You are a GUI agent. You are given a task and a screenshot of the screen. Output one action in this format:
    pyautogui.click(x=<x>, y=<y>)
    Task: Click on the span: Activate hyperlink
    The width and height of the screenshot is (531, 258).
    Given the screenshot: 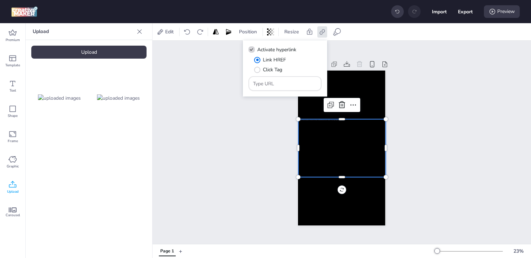 What is the action you would take?
    pyautogui.click(x=276, y=50)
    